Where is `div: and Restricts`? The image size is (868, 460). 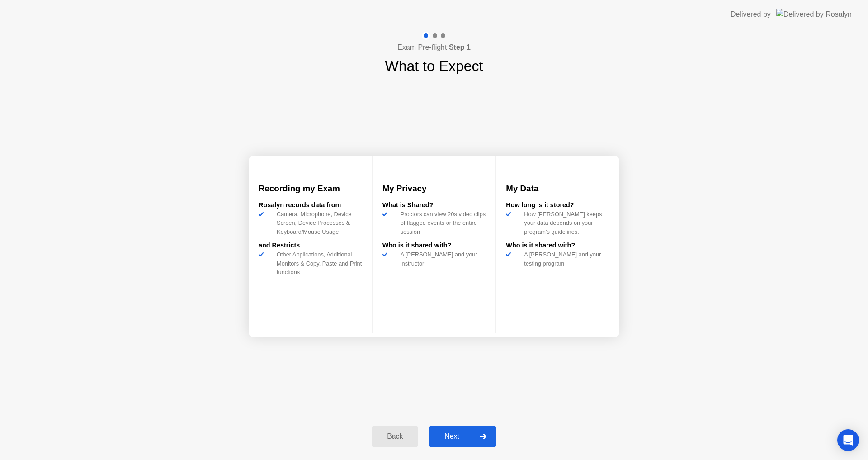
div: and Restricts is located at coordinates (310, 245).